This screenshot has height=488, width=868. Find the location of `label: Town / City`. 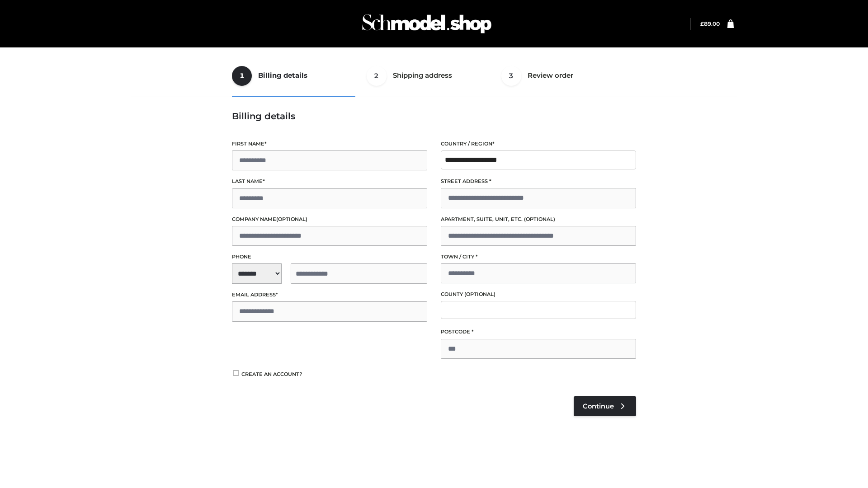

label: Town / City is located at coordinates (538, 256).